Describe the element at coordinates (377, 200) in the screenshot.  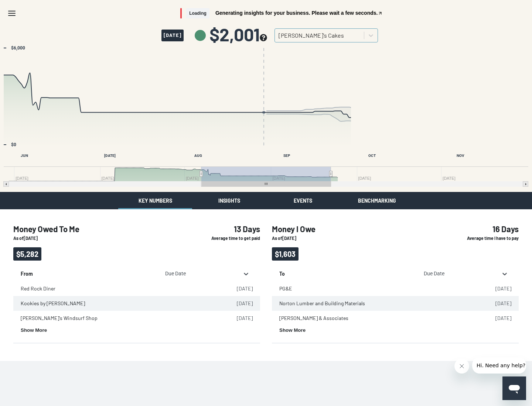
I see `button: Benchmarking` at that location.